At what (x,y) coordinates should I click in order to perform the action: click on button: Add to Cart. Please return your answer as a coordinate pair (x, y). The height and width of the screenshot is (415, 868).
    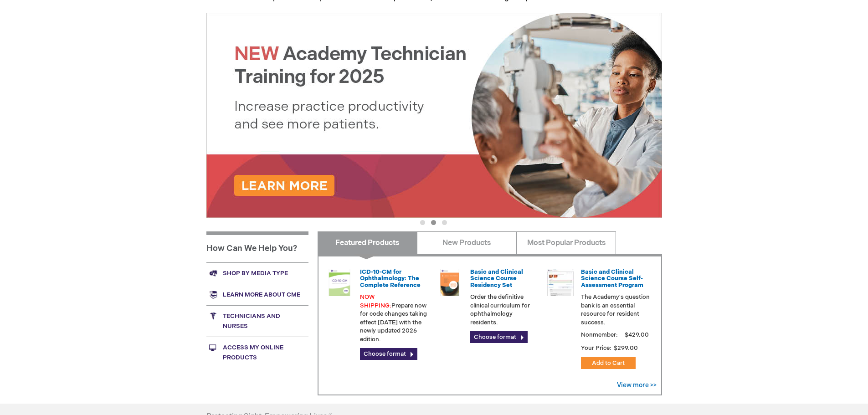
    Looking at the image, I should click on (608, 363).